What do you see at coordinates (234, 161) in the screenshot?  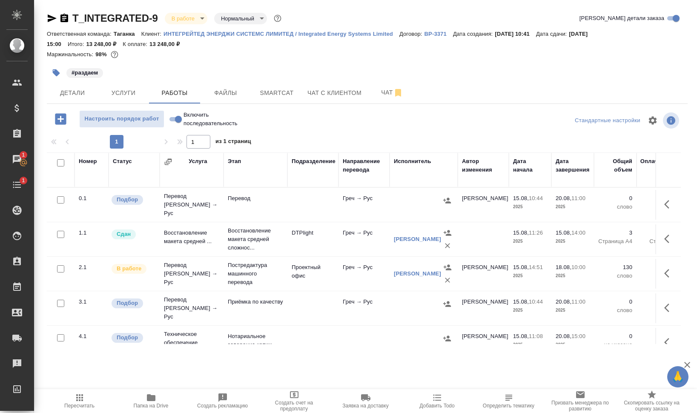 I see `div: Этап` at bounding box center [234, 161].